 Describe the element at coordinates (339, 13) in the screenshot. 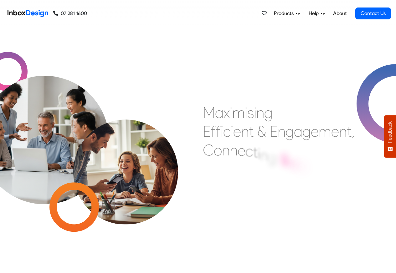

I see `a: About` at that location.